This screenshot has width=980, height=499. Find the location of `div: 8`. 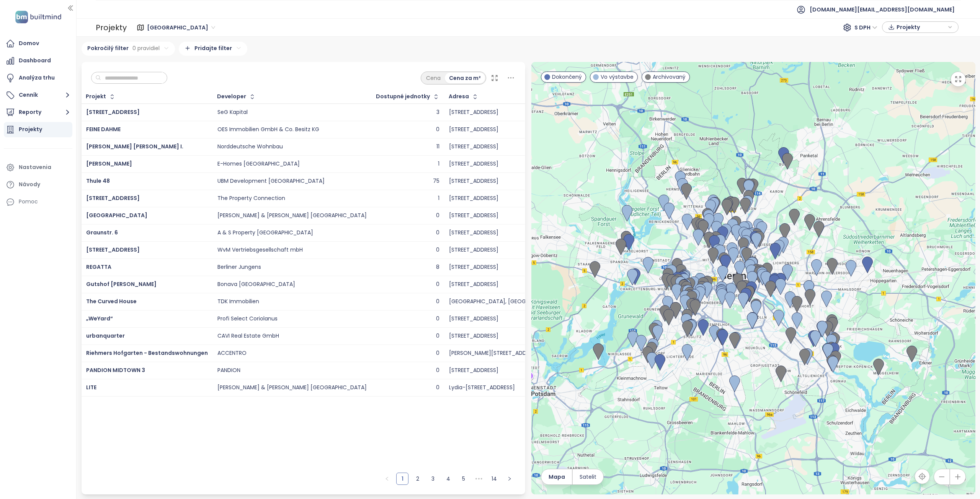

div: 8 is located at coordinates (437, 267).